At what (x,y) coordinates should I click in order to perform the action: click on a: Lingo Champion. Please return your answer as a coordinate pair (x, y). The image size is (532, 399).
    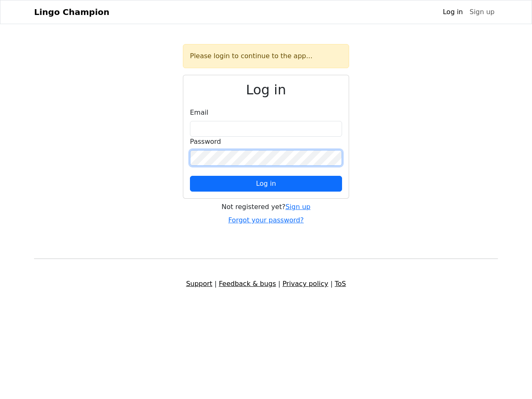
    Looking at the image, I should click on (71, 12).